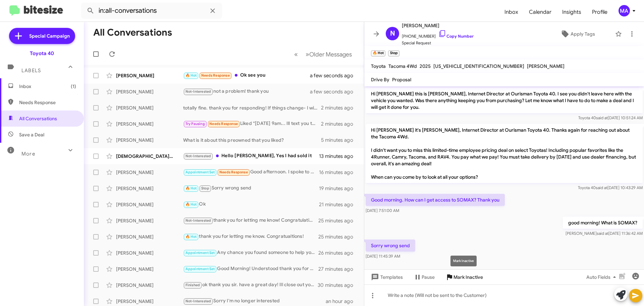  Describe the element at coordinates (296, 54) in the screenshot. I see `button: Previous` at that location.